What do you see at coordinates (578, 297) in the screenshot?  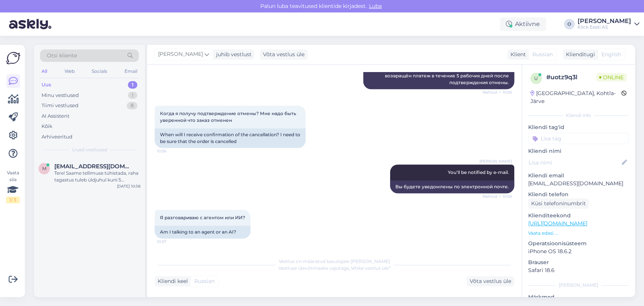 I see `p: Märkmed` at bounding box center [578, 297].